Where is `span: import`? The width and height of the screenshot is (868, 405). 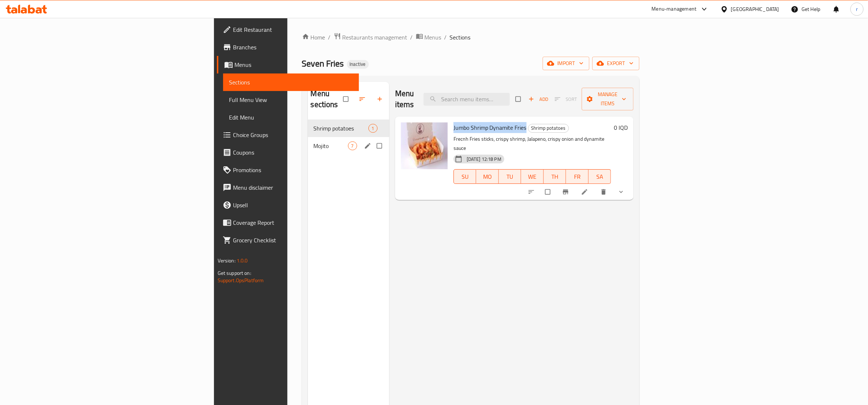
span: import is located at coordinates (566, 64).